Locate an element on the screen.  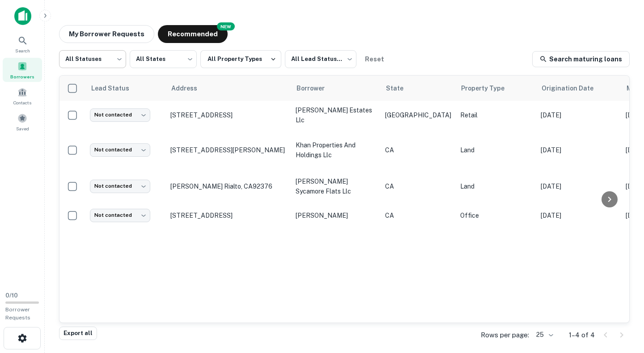
a: Contacts is located at coordinates (22, 96).